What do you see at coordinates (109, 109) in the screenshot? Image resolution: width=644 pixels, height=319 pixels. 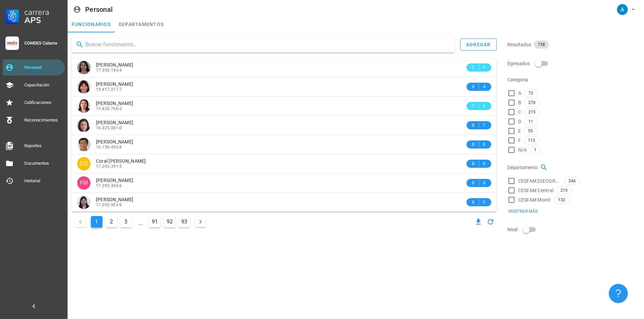 I see `span: 13.420.766-3` at bounding box center [109, 109].